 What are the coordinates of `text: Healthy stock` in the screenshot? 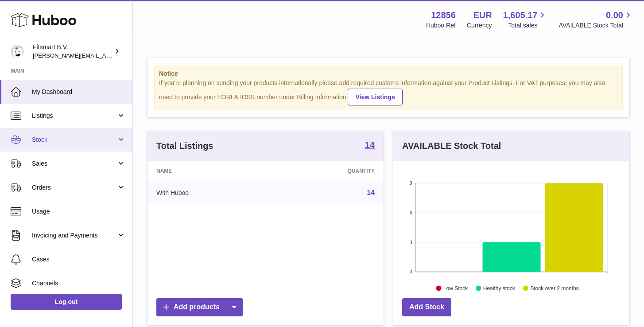 It's located at (499, 288).